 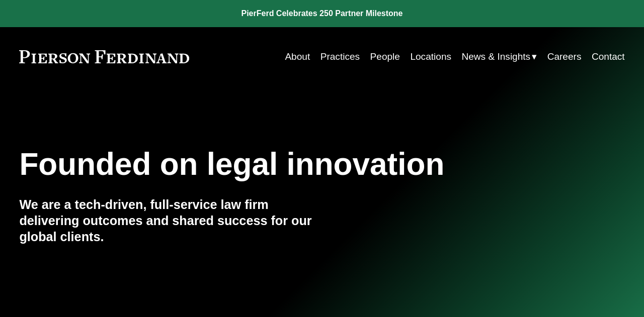 What do you see at coordinates (385, 57) in the screenshot?
I see `a: People` at bounding box center [385, 57].